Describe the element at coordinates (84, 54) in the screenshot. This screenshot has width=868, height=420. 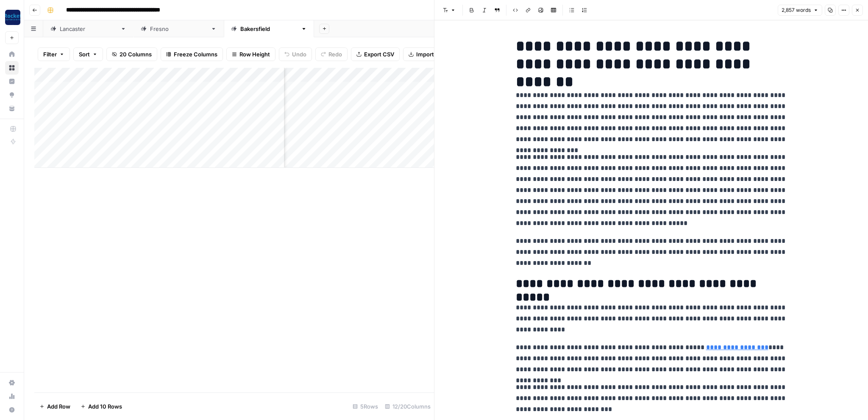
I see `span: Sort` at that location.